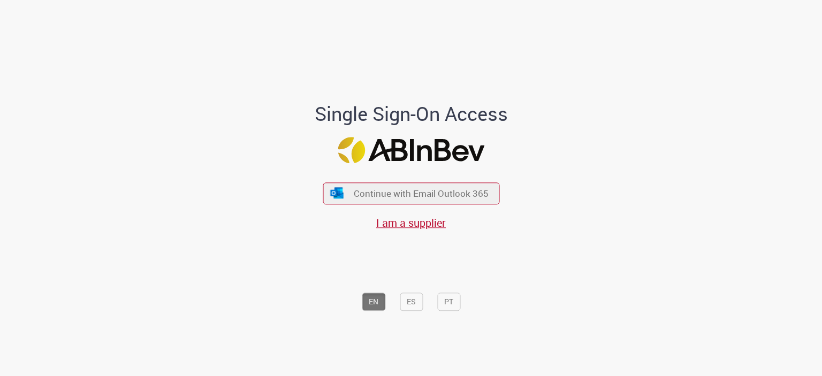  I want to click on span: I am a supplier, so click(411, 223).